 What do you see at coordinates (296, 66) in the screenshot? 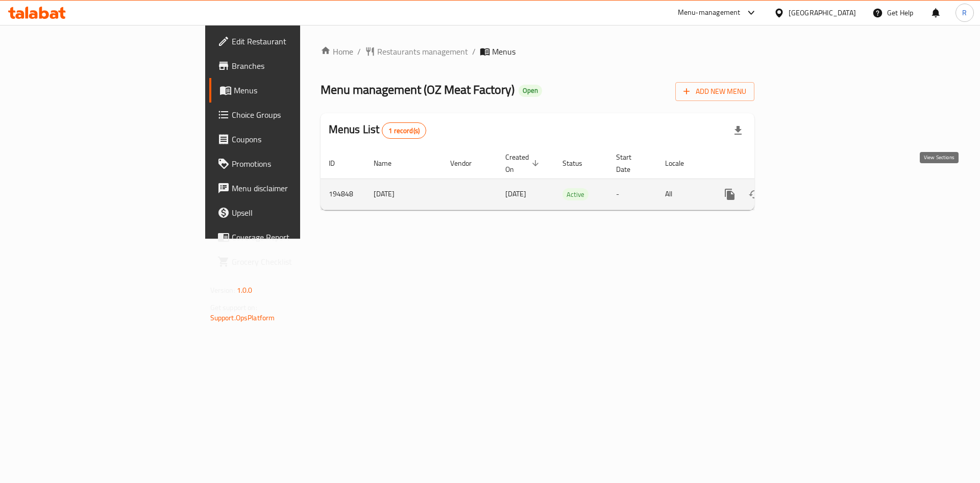
I see `span: Branches` at bounding box center [296, 66].